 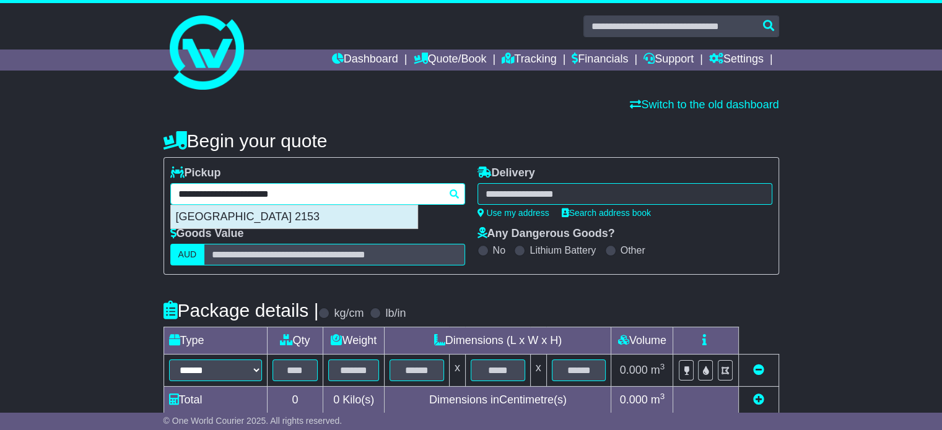 I want to click on td: 0, so click(x=295, y=401).